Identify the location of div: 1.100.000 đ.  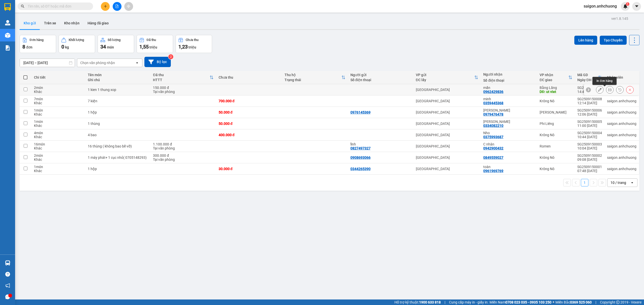
(183, 144).